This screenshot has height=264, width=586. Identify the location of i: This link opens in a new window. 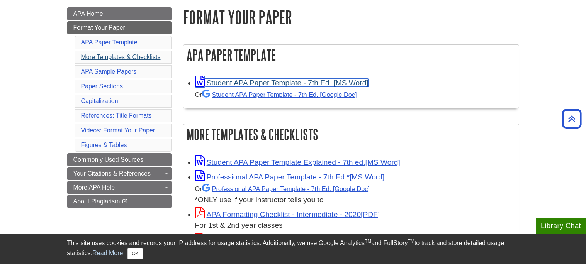
(125, 202).